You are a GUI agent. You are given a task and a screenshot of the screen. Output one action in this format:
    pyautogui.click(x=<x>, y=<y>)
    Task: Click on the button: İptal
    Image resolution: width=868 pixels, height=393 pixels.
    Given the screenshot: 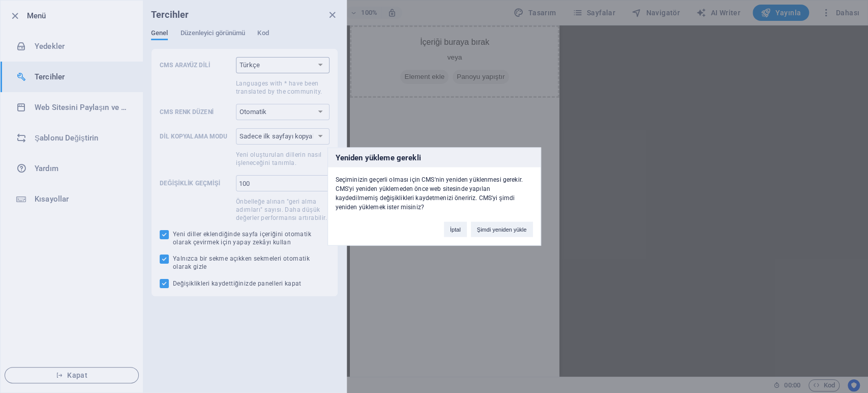 What is the action you would take?
    pyautogui.click(x=455, y=230)
    